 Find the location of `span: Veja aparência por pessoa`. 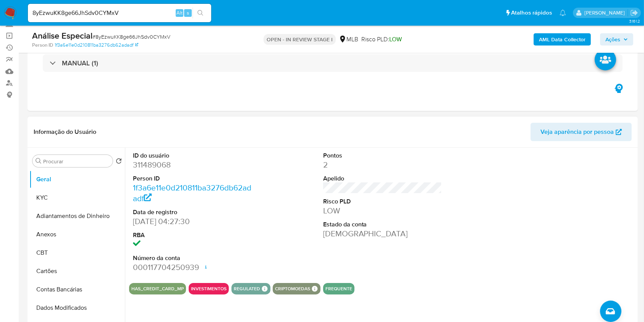

span: Veja aparência por pessoa is located at coordinates (577, 132).